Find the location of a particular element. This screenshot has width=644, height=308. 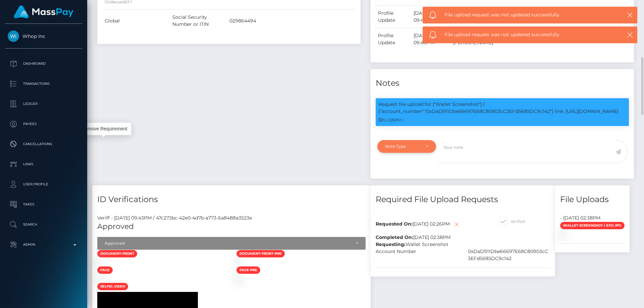

p: Links is located at coordinates (43, 164).